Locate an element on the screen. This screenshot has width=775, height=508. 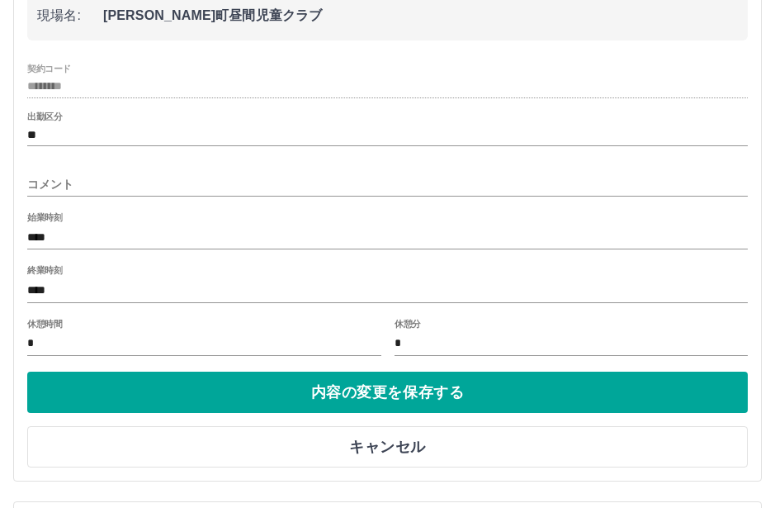
span: 現場名: is located at coordinates (70, 16).